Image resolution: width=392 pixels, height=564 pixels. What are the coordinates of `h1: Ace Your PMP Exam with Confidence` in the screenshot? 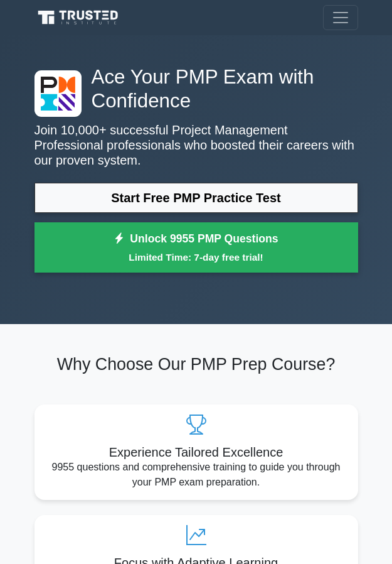 It's located at (196, 89).